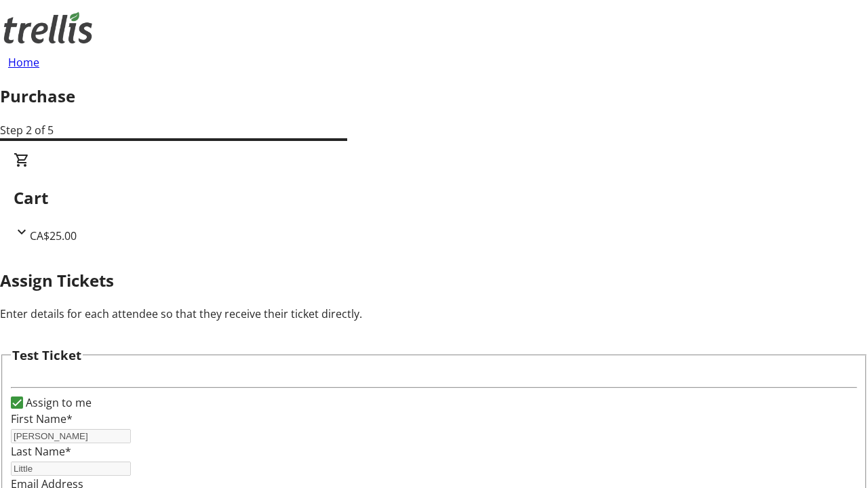  What do you see at coordinates (434, 198) in the screenshot?
I see `div: CartCA$25.00` at bounding box center [434, 198].